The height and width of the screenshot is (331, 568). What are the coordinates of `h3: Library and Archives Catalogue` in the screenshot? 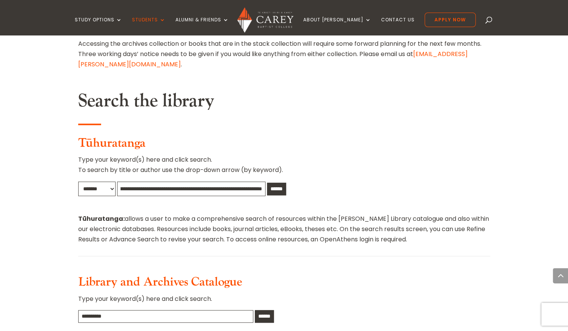 It's located at (284, 284).